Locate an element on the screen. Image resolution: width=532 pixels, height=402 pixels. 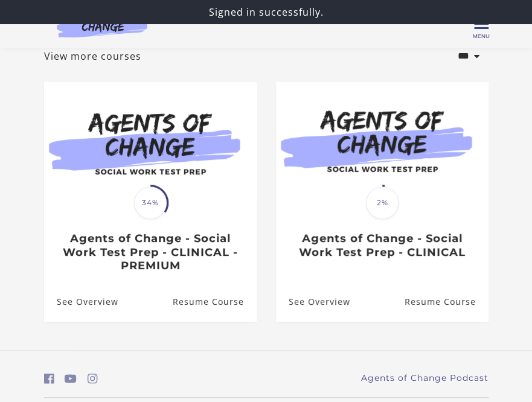
h3: Agents of Change - Social Work Test Prep - CLINICAL is located at coordinates (382, 245).